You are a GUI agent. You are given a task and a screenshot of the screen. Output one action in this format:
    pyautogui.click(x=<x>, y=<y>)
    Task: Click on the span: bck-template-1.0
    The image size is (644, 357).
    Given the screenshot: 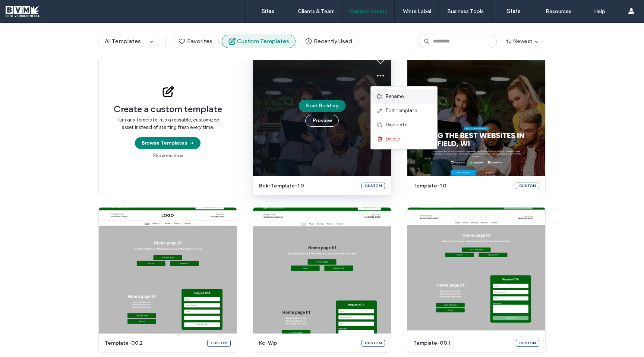 What is the action you would take?
    pyautogui.click(x=308, y=186)
    